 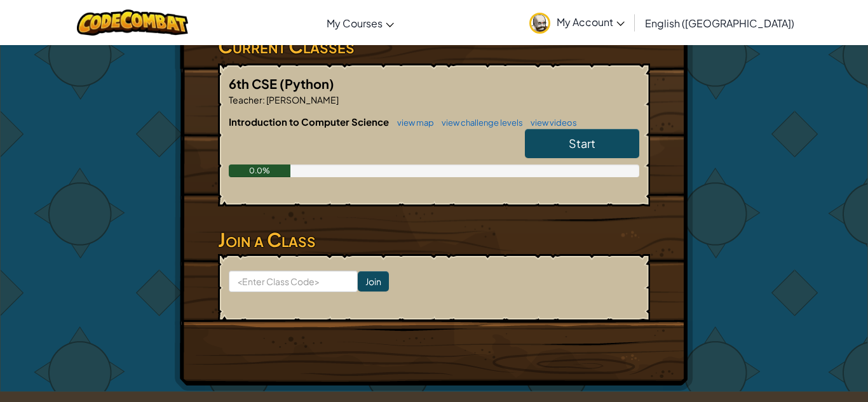 What do you see at coordinates (582, 143) in the screenshot?
I see `span: Start` at bounding box center [582, 143].